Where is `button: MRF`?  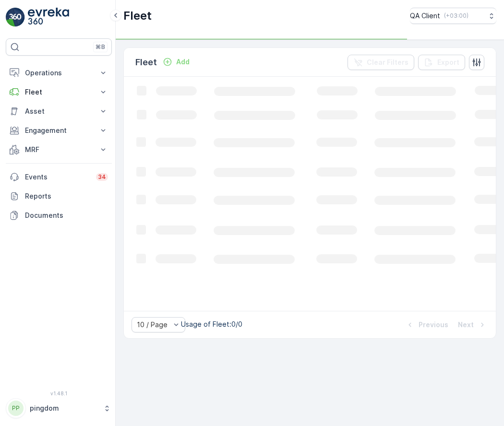
button: MRF is located at coordinates (58, 149).